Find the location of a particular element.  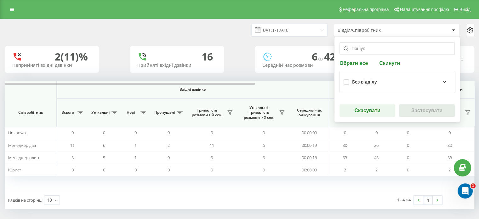

div: Відділ/Співробітник is located at coordinates (375, 30).